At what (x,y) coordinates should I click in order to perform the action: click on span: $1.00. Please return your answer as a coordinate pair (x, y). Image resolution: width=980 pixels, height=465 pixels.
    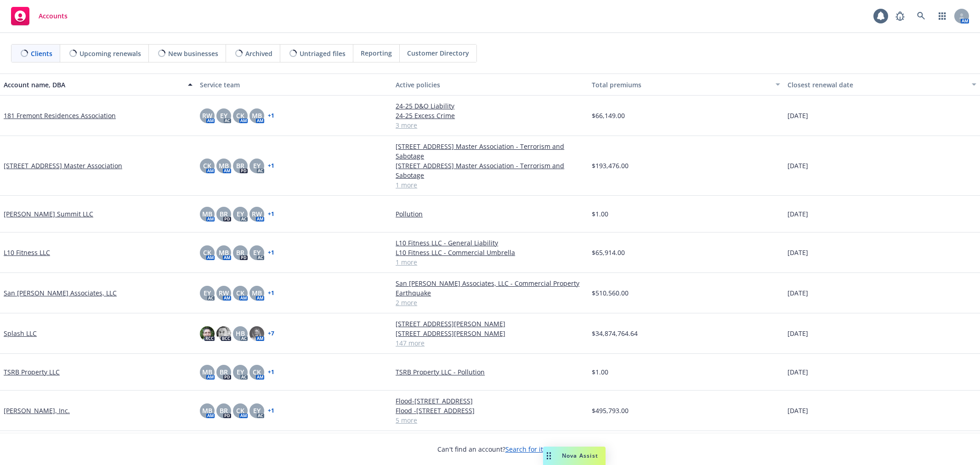
    Looking at the image, I should click on (600, 372).